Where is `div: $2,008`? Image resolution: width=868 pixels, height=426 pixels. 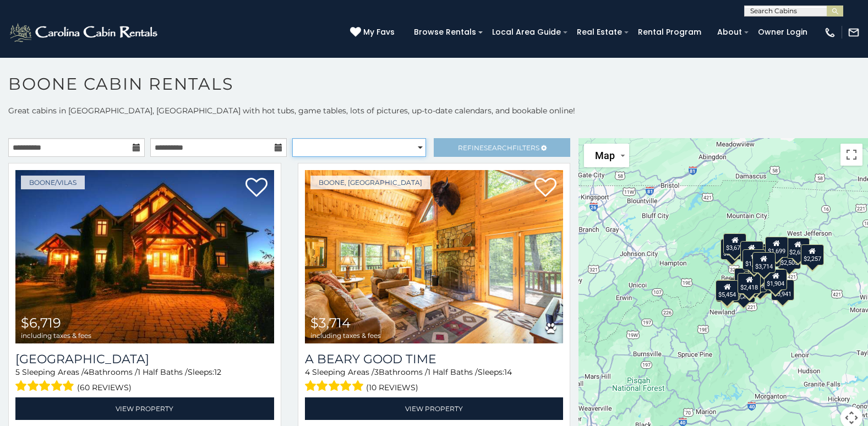
div: $2,008 is located at coordinates (732, 249).